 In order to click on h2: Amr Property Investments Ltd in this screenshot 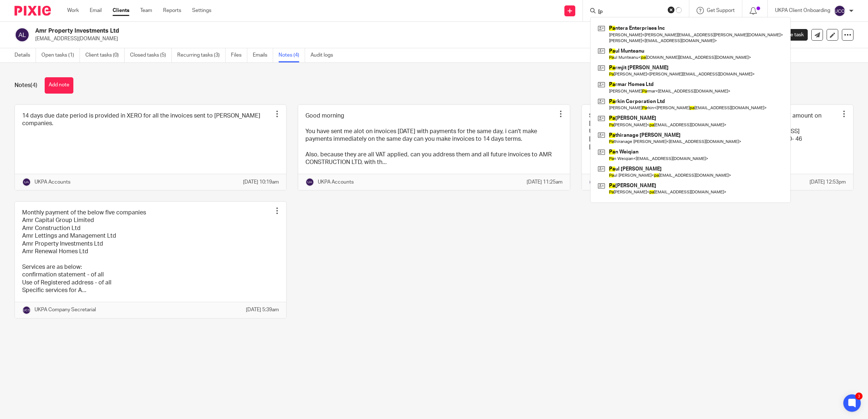, I will do `click(323, 31)`.